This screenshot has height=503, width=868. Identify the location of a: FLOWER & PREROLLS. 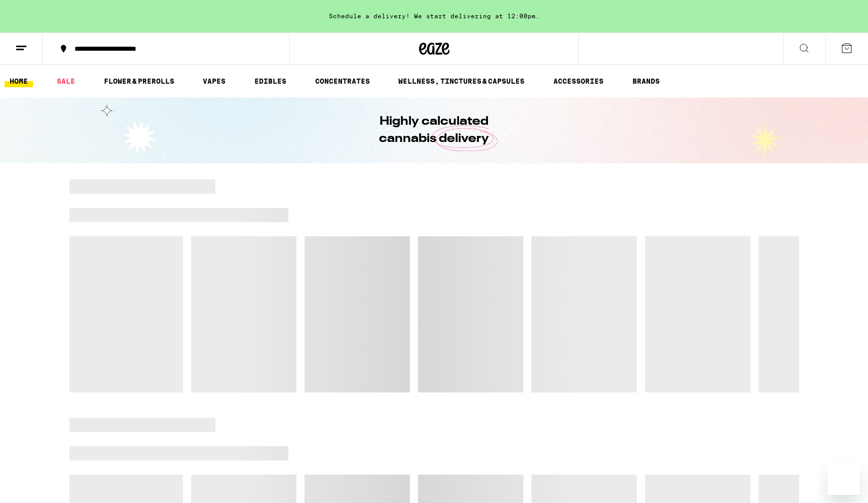
(139, 81).